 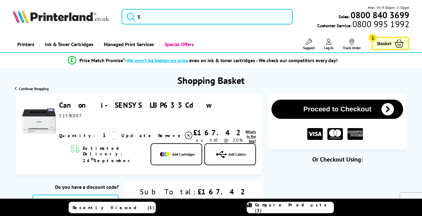 What do you see at coordinates (237, 154) in the screenshot?
I see `span: Add Cables` at bounding box center [237, 154].